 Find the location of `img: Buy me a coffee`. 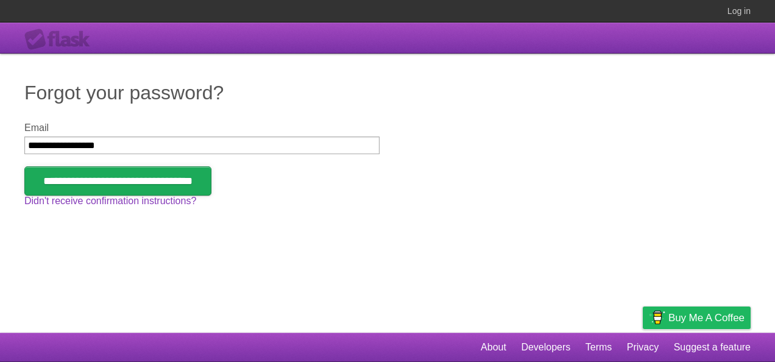

img: Buy me a coffee is located at coordinates (657, 318).